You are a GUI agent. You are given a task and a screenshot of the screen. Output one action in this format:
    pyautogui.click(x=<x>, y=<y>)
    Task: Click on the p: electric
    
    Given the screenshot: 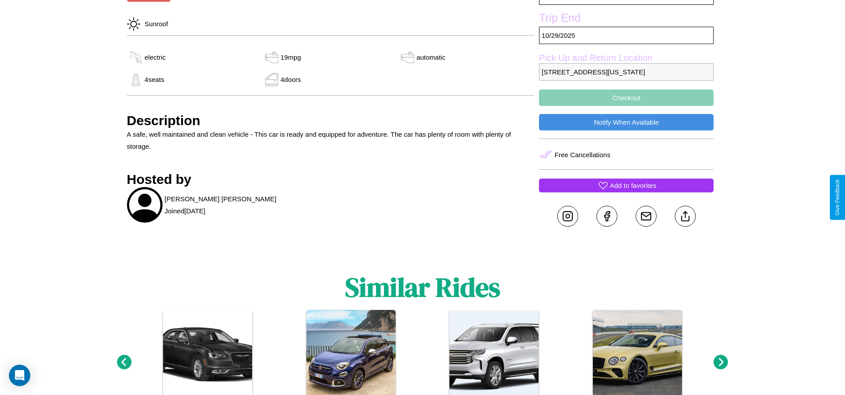 What is the action you would take?
    pyautogui.click(x=155, y=57)
    